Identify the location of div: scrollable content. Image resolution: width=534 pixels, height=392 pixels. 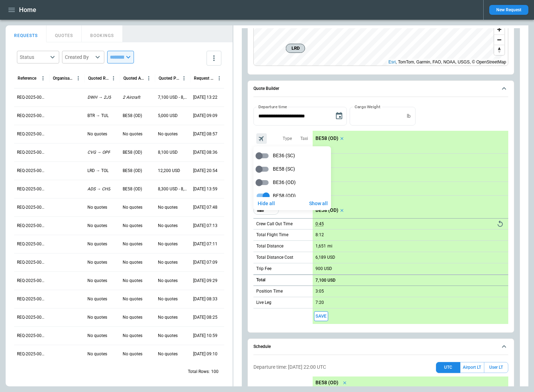
(292, 176).